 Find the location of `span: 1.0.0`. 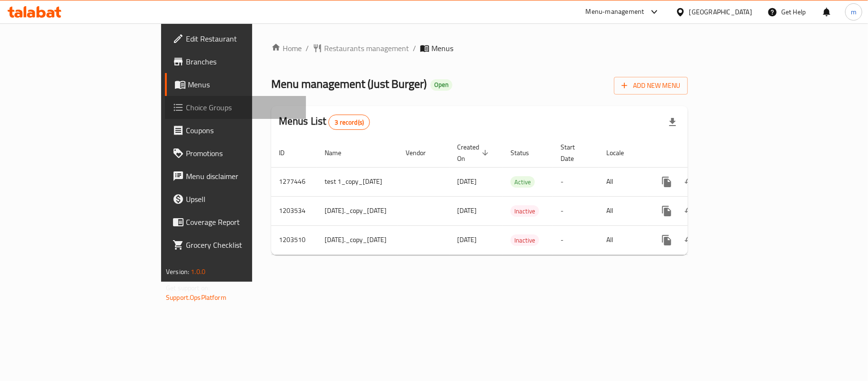

span: 1.0.0 is located at coordinates (198, 272).